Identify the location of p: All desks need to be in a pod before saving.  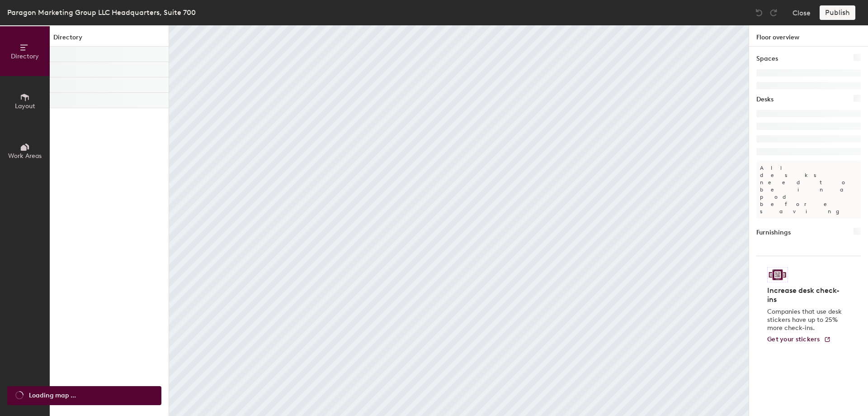
(808, 190).